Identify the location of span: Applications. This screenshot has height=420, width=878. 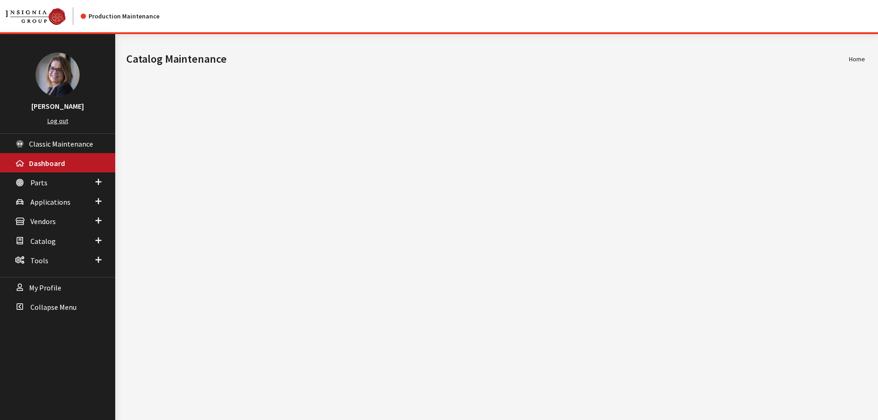
(50, 202).